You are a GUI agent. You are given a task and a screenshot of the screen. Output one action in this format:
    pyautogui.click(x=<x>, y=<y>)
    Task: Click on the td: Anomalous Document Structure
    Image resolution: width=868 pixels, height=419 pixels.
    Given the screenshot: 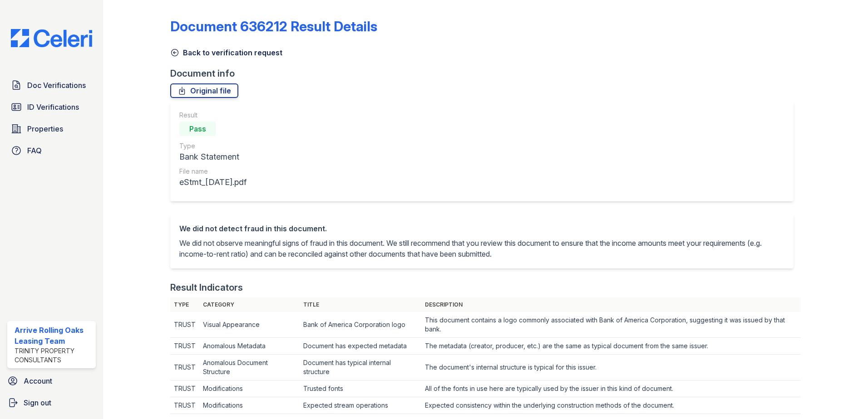 What is the action you would take?
    pyautogui.click(x=249, y=367)
    